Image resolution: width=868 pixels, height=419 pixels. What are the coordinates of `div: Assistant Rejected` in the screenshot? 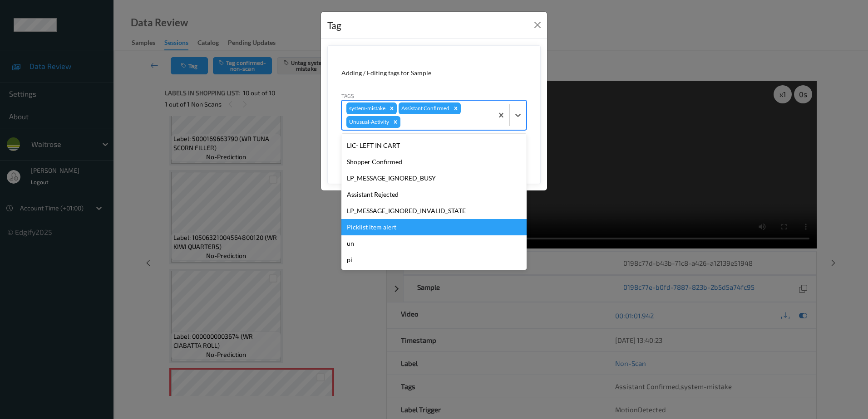 It's located at (434, 195).